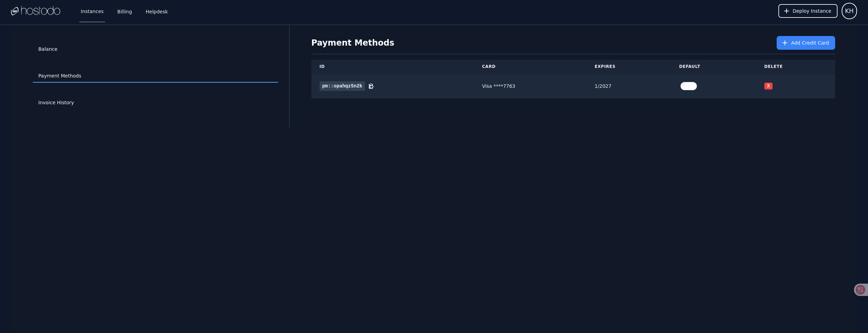  What do you see at coordinates (35, 11) in the screenshot?
I see `img: Logo` at bounding box center [35, 11].